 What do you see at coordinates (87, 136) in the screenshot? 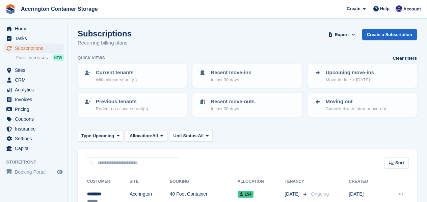
I see `span: Type:` at bounding box center [87, 136].